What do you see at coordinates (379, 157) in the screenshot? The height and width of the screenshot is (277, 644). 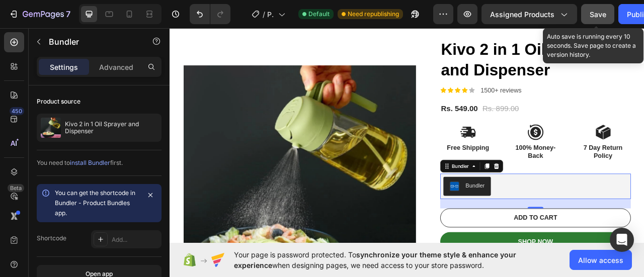 I see `p: Free Shipping` at bounding box center [379, 157].